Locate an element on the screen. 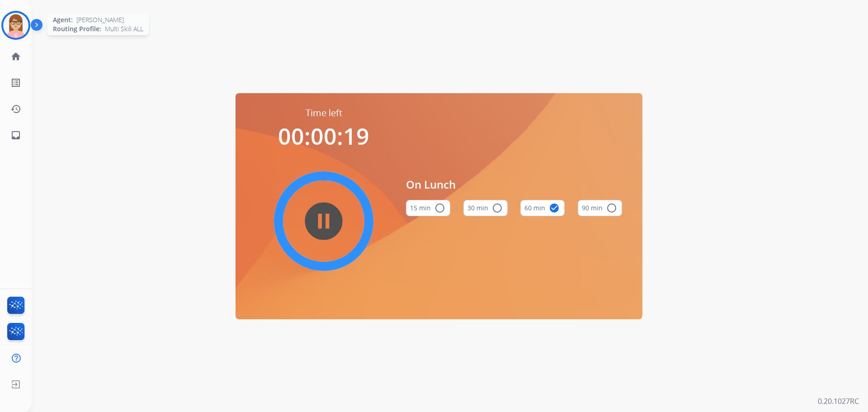  img: avatar is located at coordinates (16, 26).